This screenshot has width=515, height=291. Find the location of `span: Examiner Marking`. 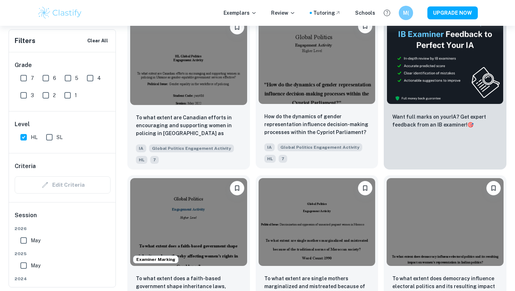

span: Examiner Marking is located at coordinates (156, 259).